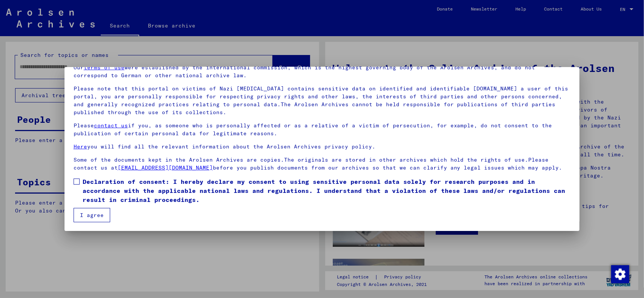 The image size is (644, 298). I want to click on img: Change consent, so click(620, 274).